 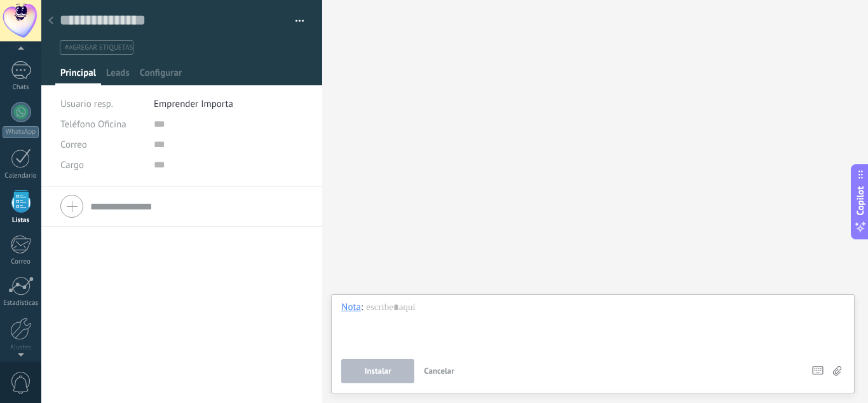 I want to click on div: WhatsApp, so click(x=21, y=132).